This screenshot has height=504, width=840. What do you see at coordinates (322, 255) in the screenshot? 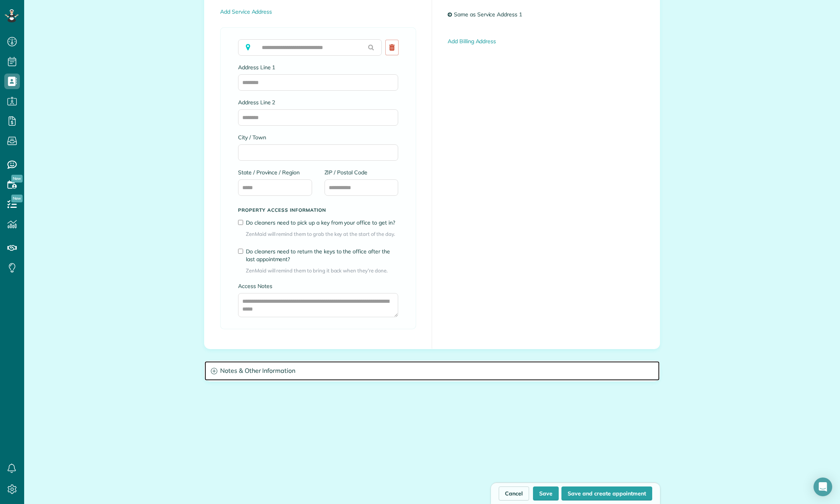
I see `label: Do cleaners need to return the keys to the office after the last appointment?` at bounding box center [322, 255].